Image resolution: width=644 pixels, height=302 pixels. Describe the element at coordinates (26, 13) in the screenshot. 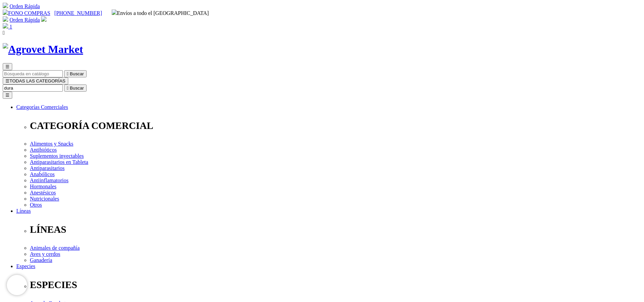

I see `a: FONO COMPRAS` at that location.